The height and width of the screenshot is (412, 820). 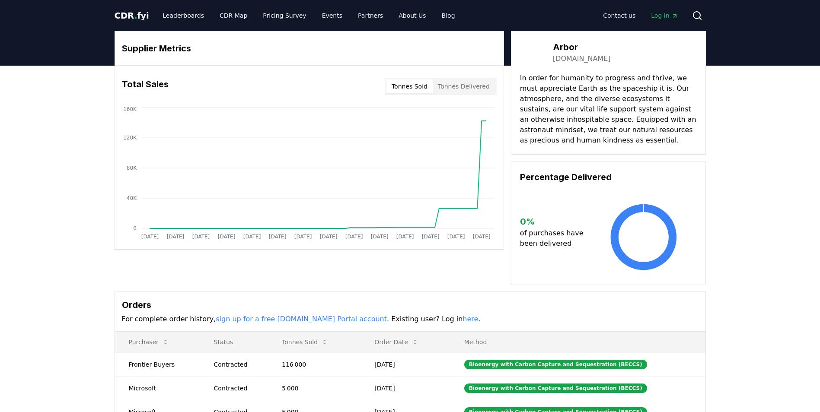 What do you see at coordinates (608, 177) in the screenshot?
I see `h3: Percentage Delivered` at bounding box center [608, 177].